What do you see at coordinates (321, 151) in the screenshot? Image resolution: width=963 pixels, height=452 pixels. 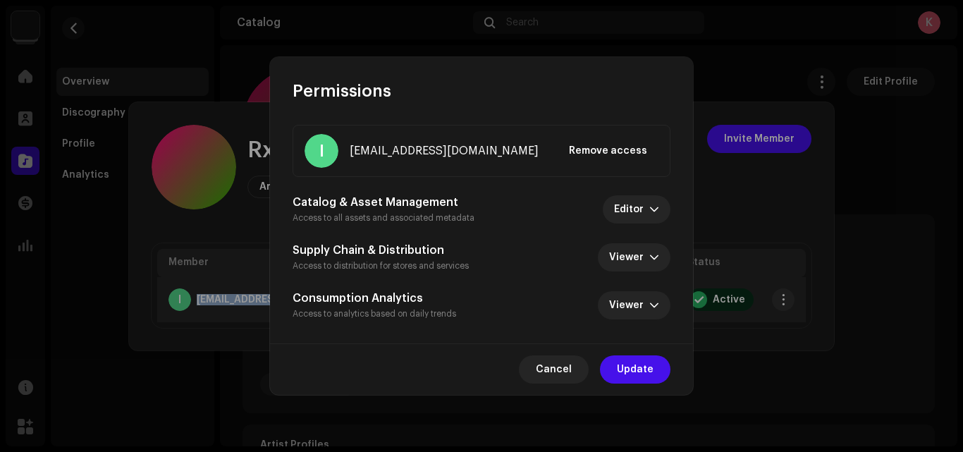 I see `div: I` at bounding box center [321, 151].